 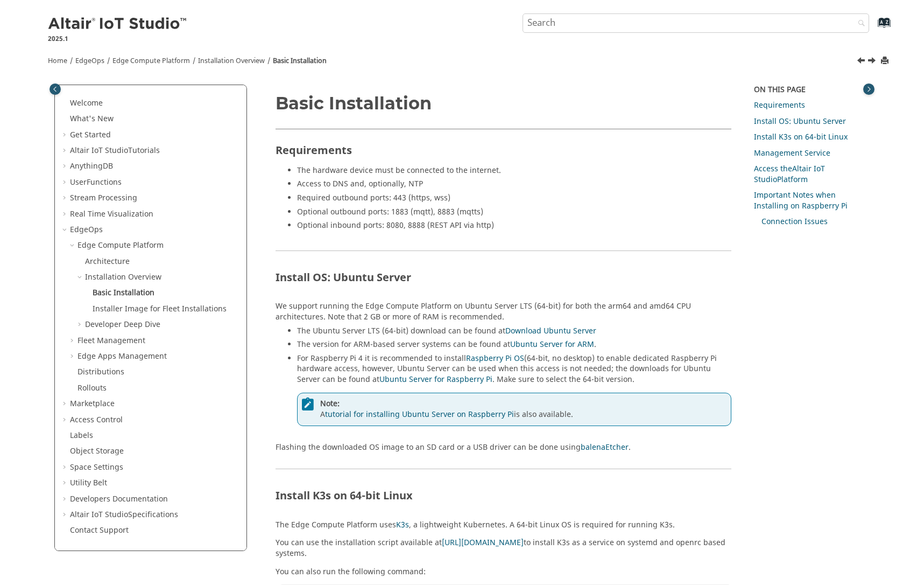 I want to click on a: AnythingDB, so click(x=91, y=166).